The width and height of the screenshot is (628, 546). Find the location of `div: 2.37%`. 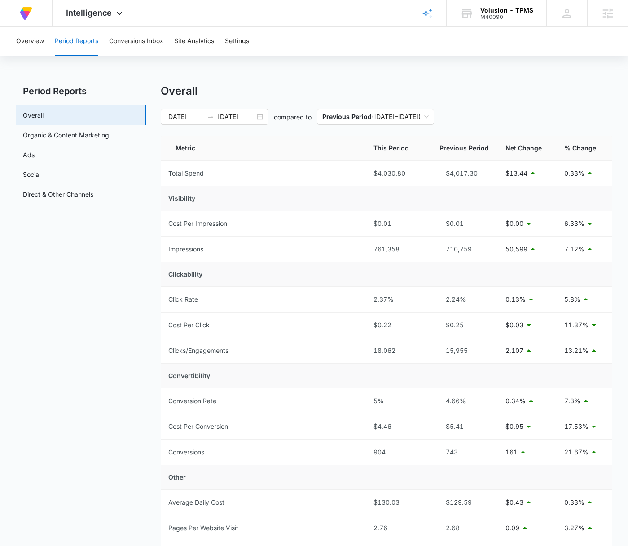

div: 2.37% is located at coordinates (399, 299).